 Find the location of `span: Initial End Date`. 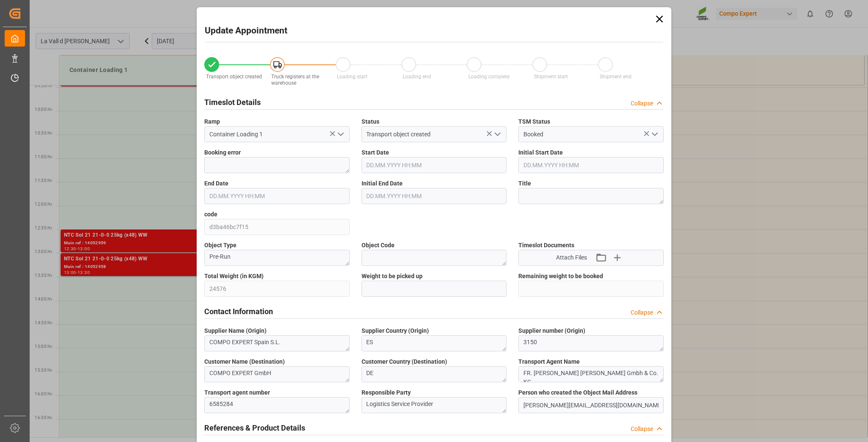

span: Initial End Date is located at coordinates (382, 183).